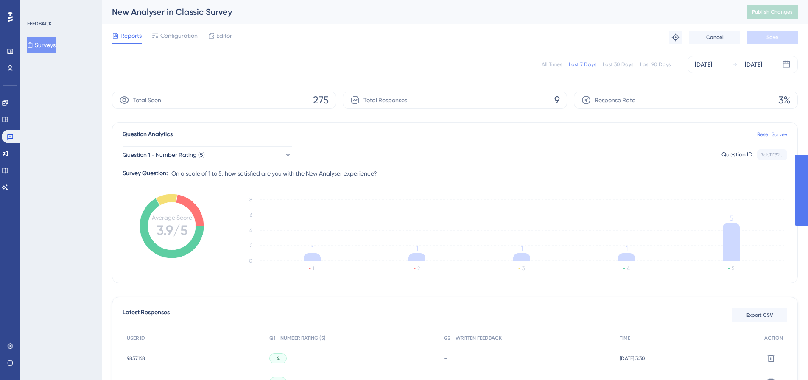 The height and width of the screenshot is (380, 808). What do you see at coordinates (715, 37) in the screenshot?
I see `span: Cancel` at bounding box center [715, 37].